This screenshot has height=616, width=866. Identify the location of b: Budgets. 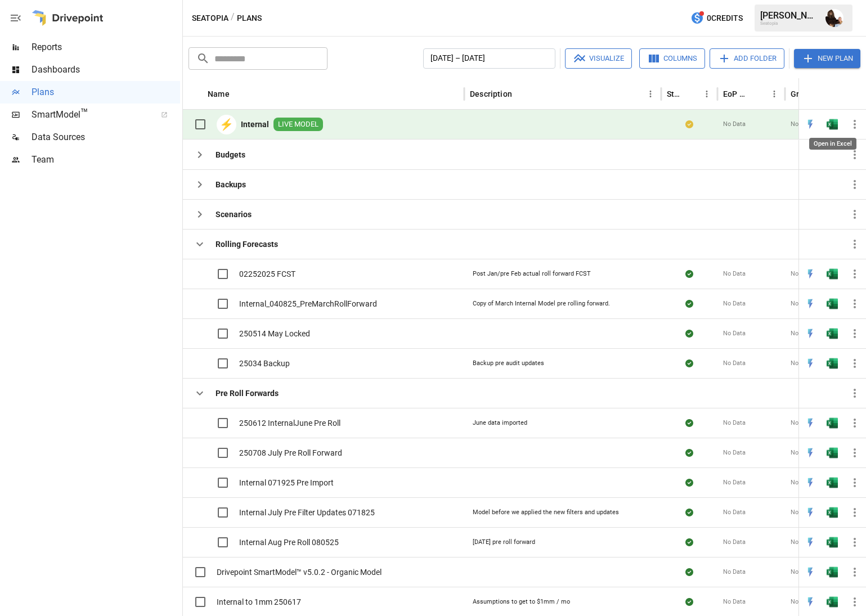
(230, 155).